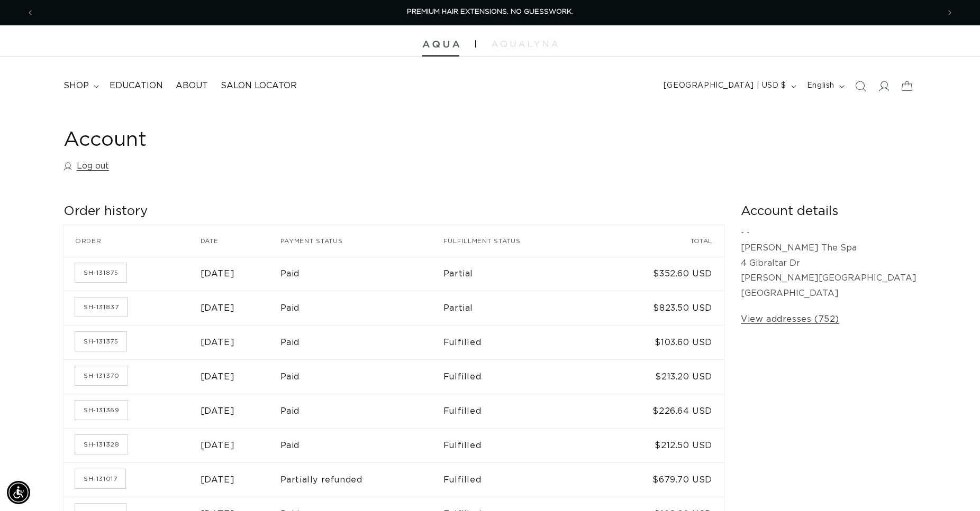 This screenshot has height=511, width=980. What do you see at coordinates (240, 241) in the screenshot?
I see `th: Date` at bounding box center [240, 241].